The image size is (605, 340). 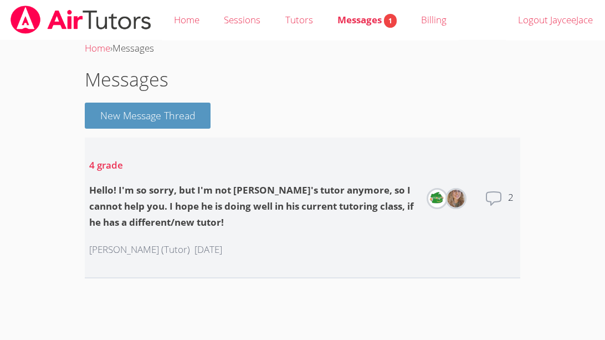 What do you see at coordinates (437, 198) in the screenshot?
I see `img: JayceeJace Allardo` at bounding box center [437, 198].